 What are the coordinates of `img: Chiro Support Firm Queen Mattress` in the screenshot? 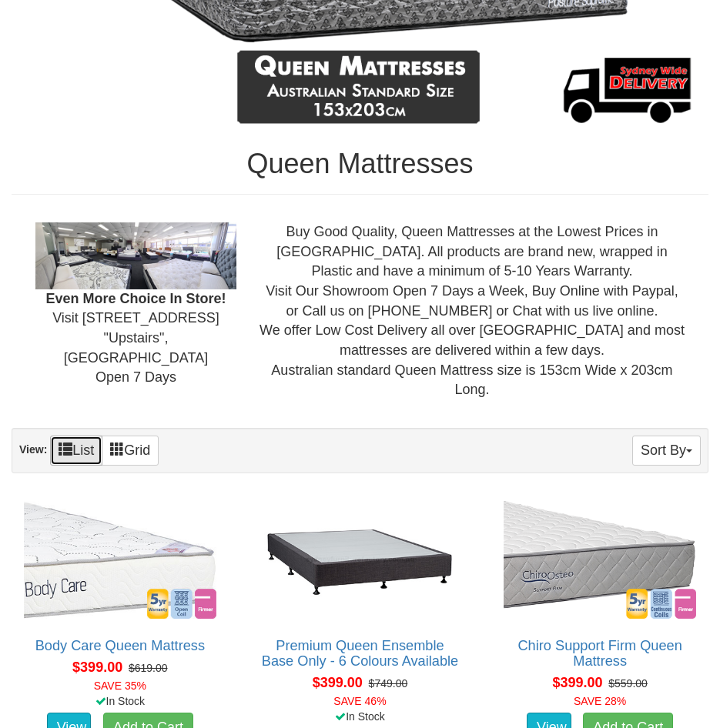 It's located at (600, 560).